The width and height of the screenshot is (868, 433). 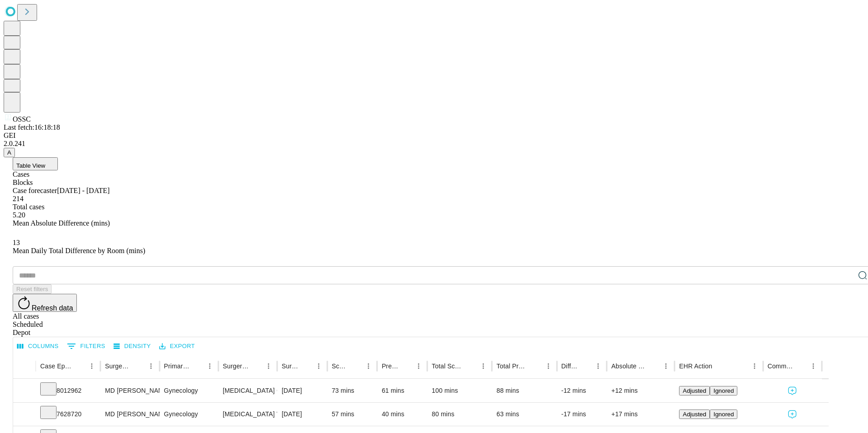 What do you see at coordinates (32, 289) in the screenshot?
I see `span: Reset filters` at bounding box center [32, 289].